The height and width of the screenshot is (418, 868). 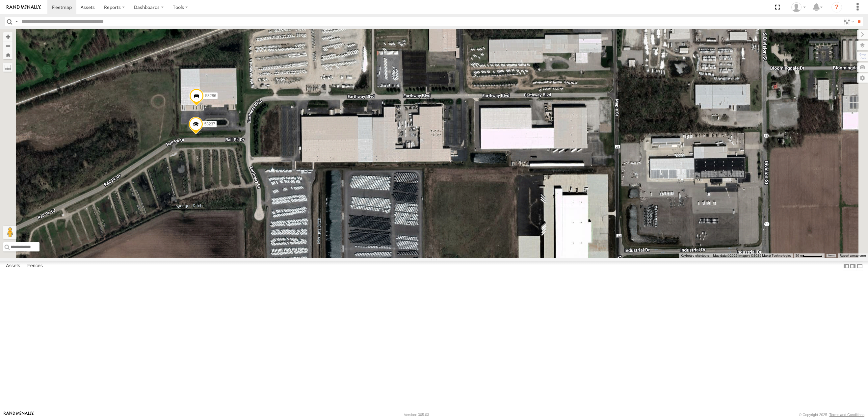 What do you see at coordinates (752, 255) in the screenshot?
I see `span: Map data ©2025 Imagery ©2025 Maxar Technologies` at bounding box center [752, 255].